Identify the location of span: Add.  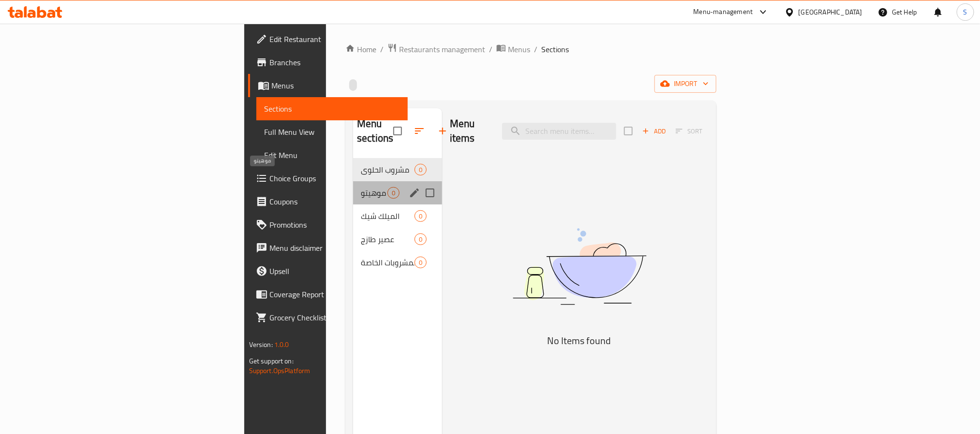
(654, 131).